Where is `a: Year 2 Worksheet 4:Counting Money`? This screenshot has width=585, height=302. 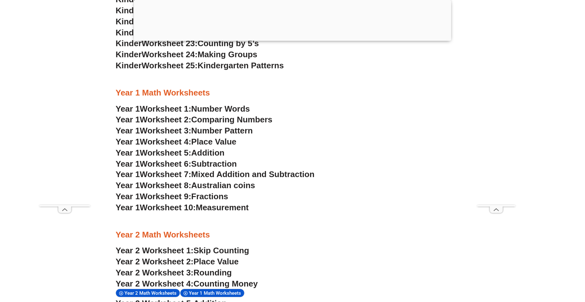 a: Year 2 Worksheet 4:Counting Money is located at coordinates (187, 284).